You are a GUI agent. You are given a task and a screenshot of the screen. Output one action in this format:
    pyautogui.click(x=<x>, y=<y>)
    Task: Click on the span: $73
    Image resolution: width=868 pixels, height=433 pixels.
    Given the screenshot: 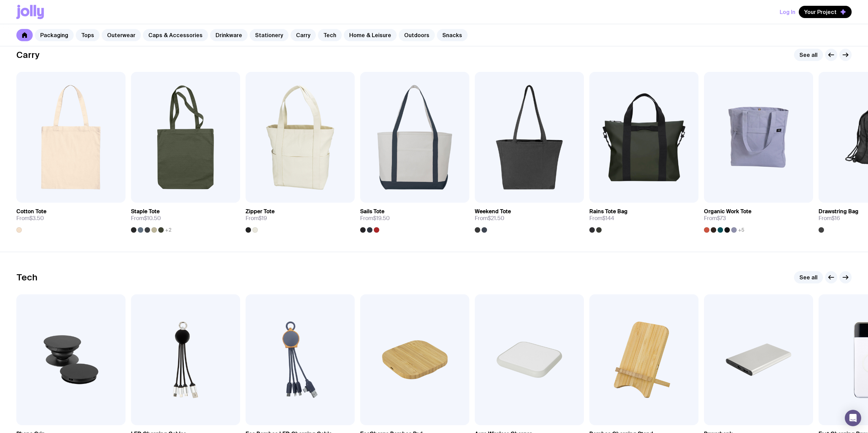 What is the action you would take?
    pyautogui.click(x=721, y=218)
    